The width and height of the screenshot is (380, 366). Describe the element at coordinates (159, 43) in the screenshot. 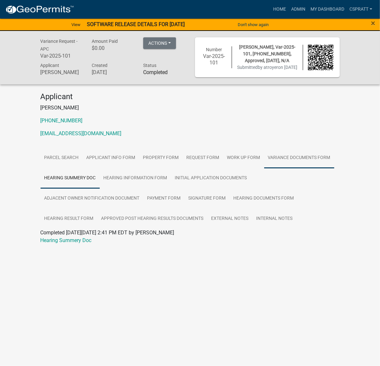

I see `button: Actions` at that location.